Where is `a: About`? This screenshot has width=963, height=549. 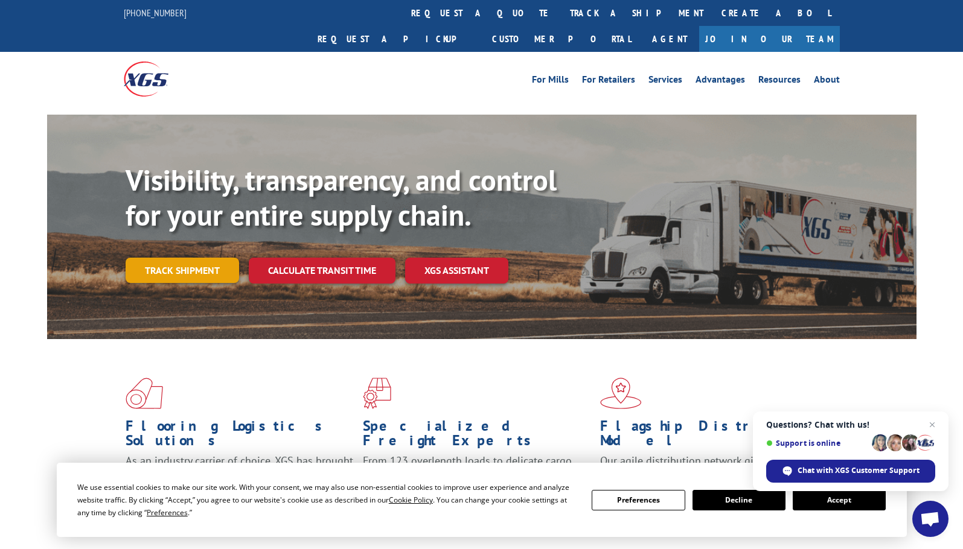
a: About is located at coordinates (827, 82).